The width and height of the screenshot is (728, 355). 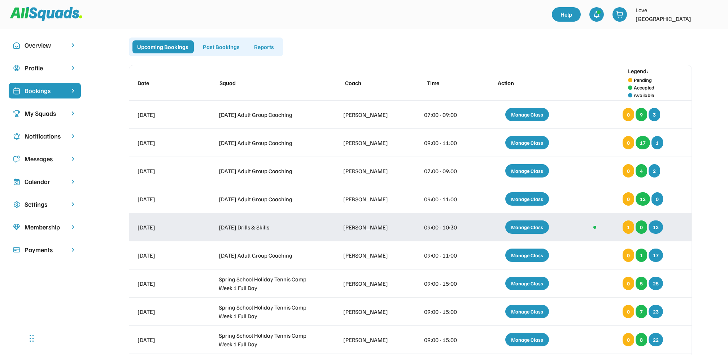 What do you see at coordinates (45, 113) in the screenshot?
I see `div: My Squads` at bounding box center [45, 113].